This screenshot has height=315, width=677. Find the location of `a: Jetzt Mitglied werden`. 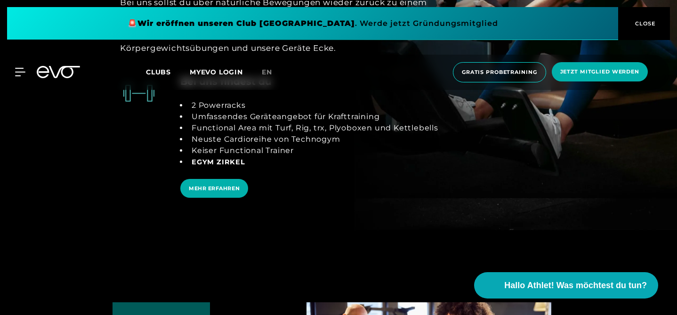

a: Jetzt Mitglied werden is located at coordinates (600, 72).